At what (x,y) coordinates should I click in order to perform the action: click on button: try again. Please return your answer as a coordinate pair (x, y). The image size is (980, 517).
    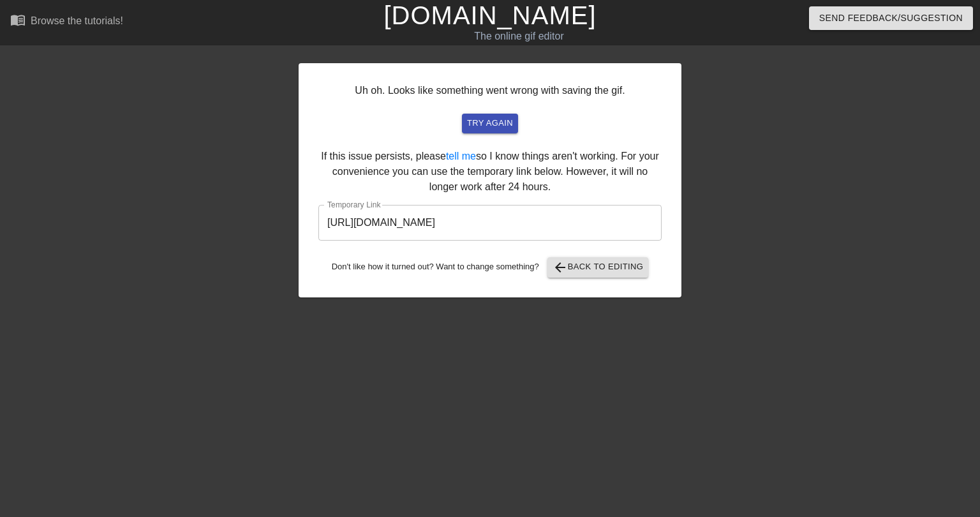
    Looking at the image, I should click on (490, 123).